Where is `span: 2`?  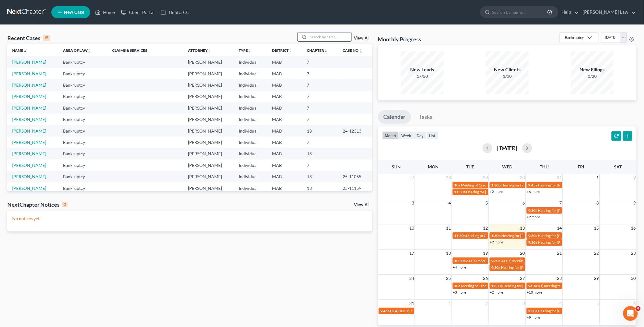
span: 2 is located at coordinates (635, 177).